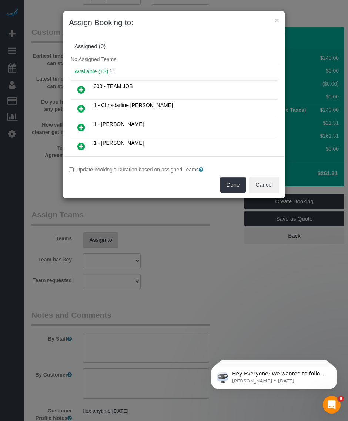 The width and height of the screenshot is (348, 421). I want to click on p: Message from Ellie, sent 4d ago, so click(80, 32).